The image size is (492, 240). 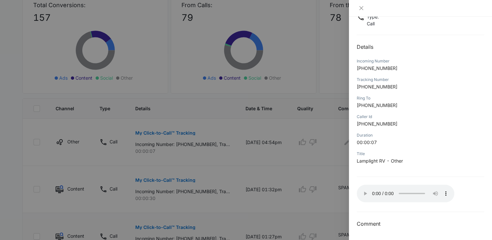 What do you see at coordinates (373, 23) in the screenshot?
I see `p: Call` at bounding box center [373, 23].